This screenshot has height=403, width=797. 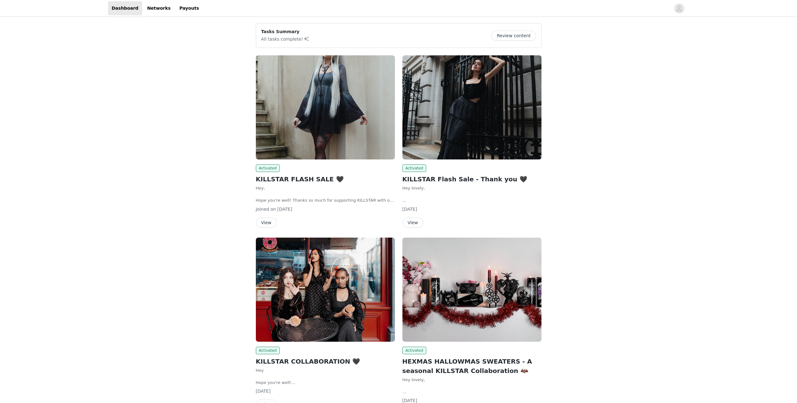 What do you see at coordinates (325, 383) in the screenshot?
I see `p: Hope you're well!` at bounding box center [325, 383].